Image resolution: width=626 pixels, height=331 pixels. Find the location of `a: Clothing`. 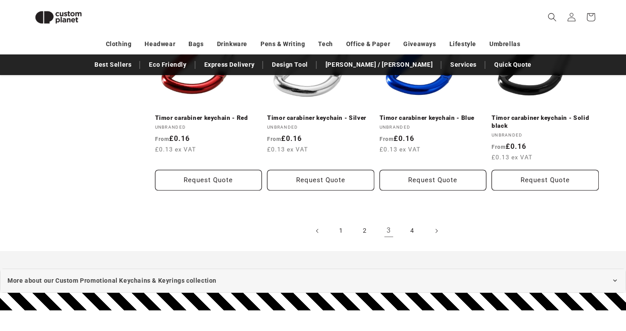

a: Clothing is located at coordinates (119, 44).